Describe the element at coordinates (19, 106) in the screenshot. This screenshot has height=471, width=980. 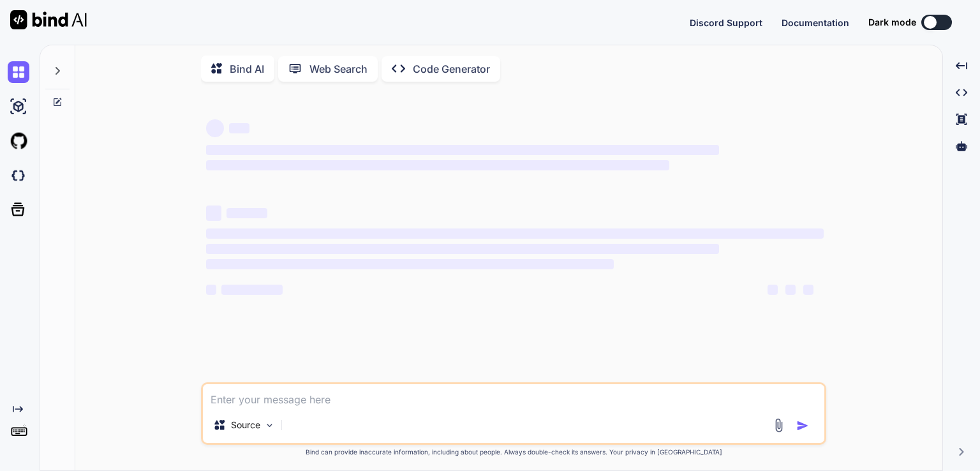
I see `img: ai-studio` at that location.